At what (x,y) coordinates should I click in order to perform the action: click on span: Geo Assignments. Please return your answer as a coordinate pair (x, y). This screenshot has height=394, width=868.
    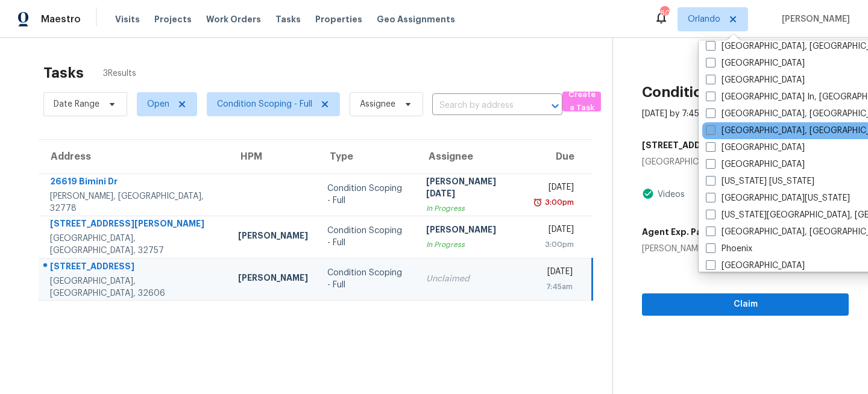
    Looking at the image, I should click on (416, 19).